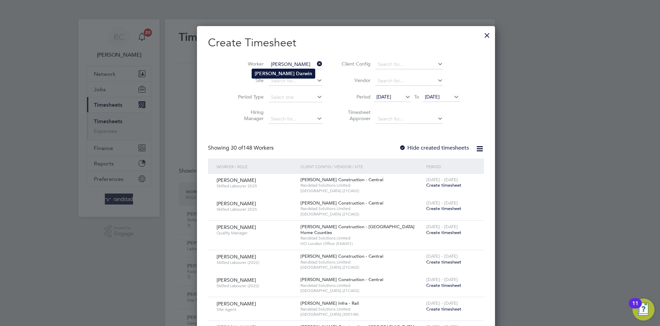  I want to click on label: Period Type, so click(248, 97).